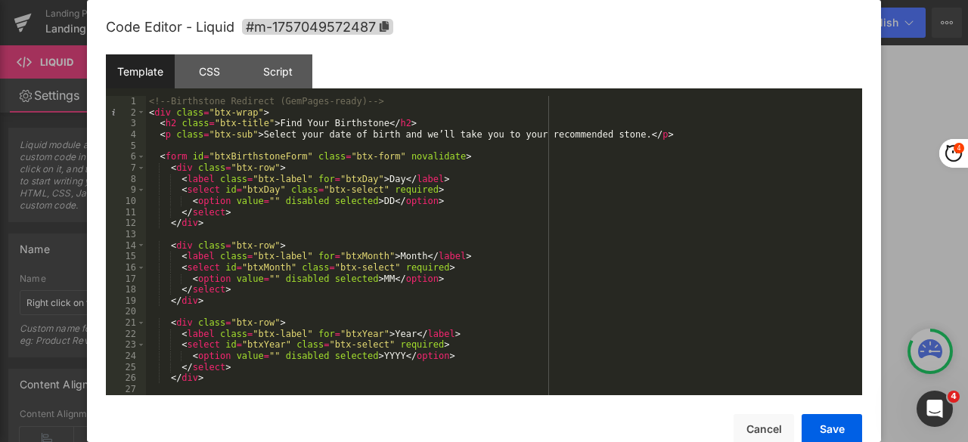 This screenshot has width=968, height=442. What do you see at coordinates (126, 279) in the screenshot?
I see `div: 17` at bounding box center [126, 279].